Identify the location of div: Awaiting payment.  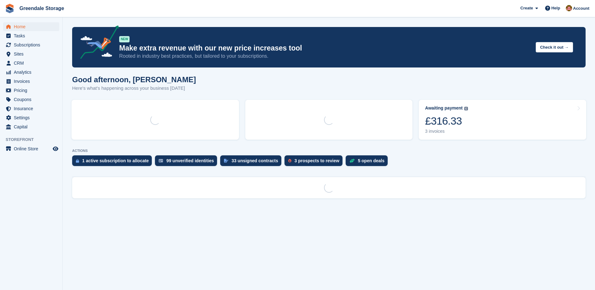
(444, 108).